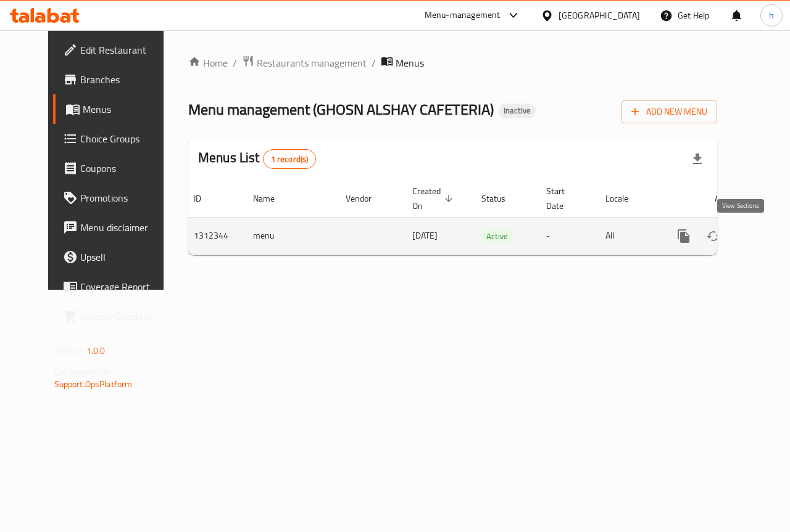 Image resolution: width=790 pixels, height=532 pixels. I want to click on span: Choice Groups, so click(125, 139).